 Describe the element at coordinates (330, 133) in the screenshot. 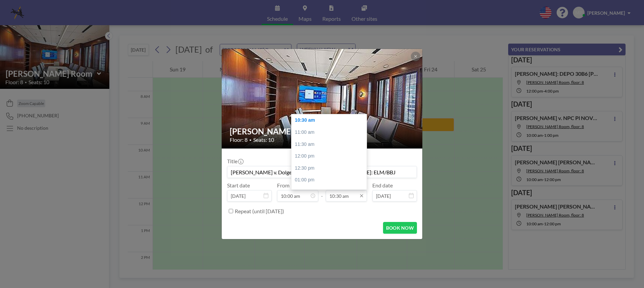

I see `div: 11:00 am` at that location.